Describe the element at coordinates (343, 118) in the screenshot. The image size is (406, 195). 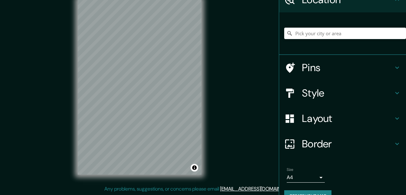
I see `div: Layout` at that location.